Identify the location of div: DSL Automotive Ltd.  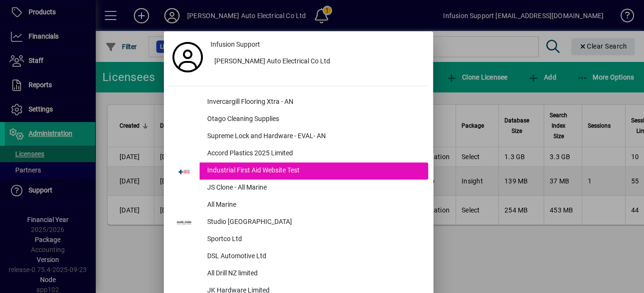
(314, 257).